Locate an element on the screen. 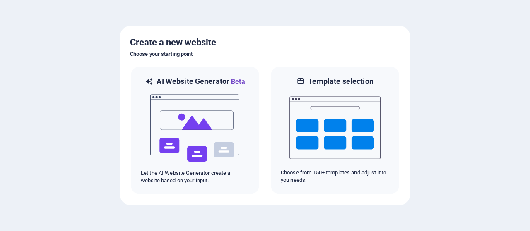 This screenshot has height=231, width=530. p: Choose from 150+ templates and adjust it to you needs. is located at coordinates (335, 177).